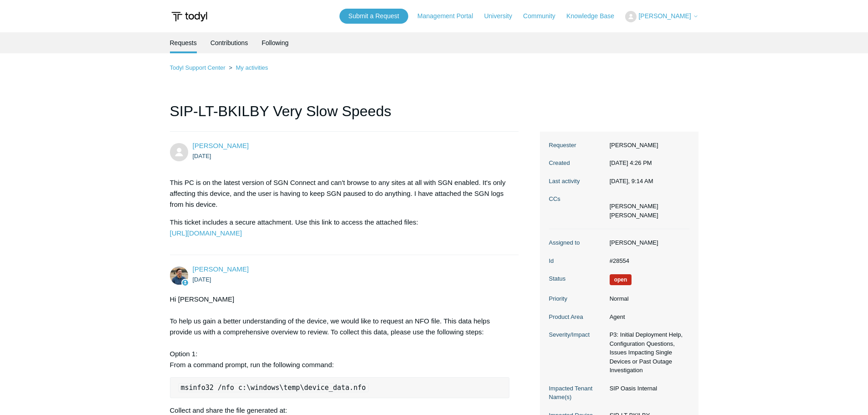 The height and width of the screenshot is (415, 868). Describe the element at coordinates (221, 269) in the screenshot. I see `span: Spencer Grissom` at that location.